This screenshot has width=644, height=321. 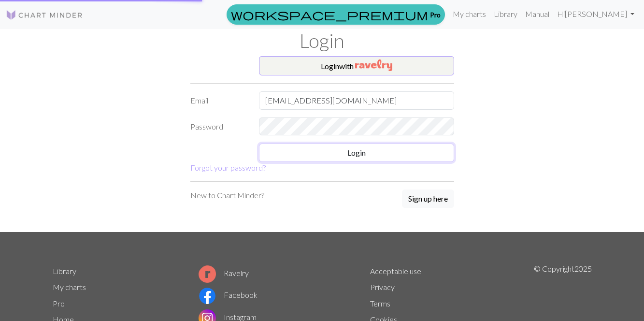 I want to click on span: workspace_premium, so click(x=330, y=15).